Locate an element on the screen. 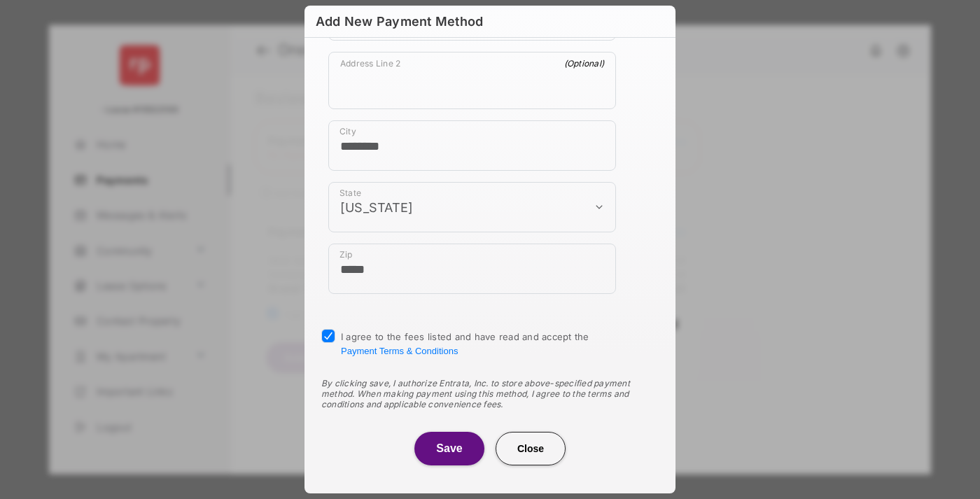 Image resolution: width=980 pixels, height=499 pixels. div: Add New Payment Method is located at coordinates (399, 21).